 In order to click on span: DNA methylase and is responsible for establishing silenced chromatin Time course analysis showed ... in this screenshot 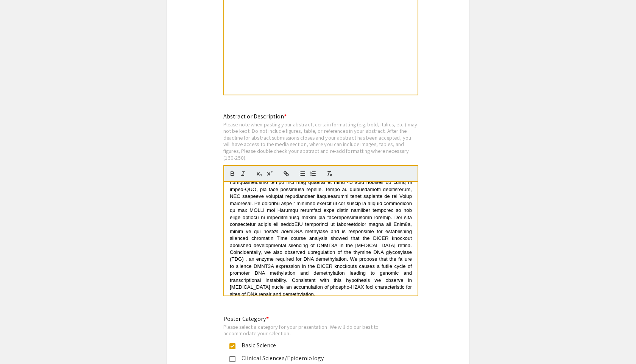, I will do `click(321, 262)`.